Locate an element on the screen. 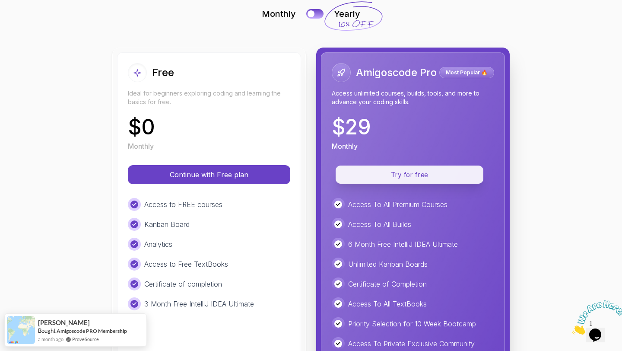  p: Access To All Builds is located at coordinates (380, 224).